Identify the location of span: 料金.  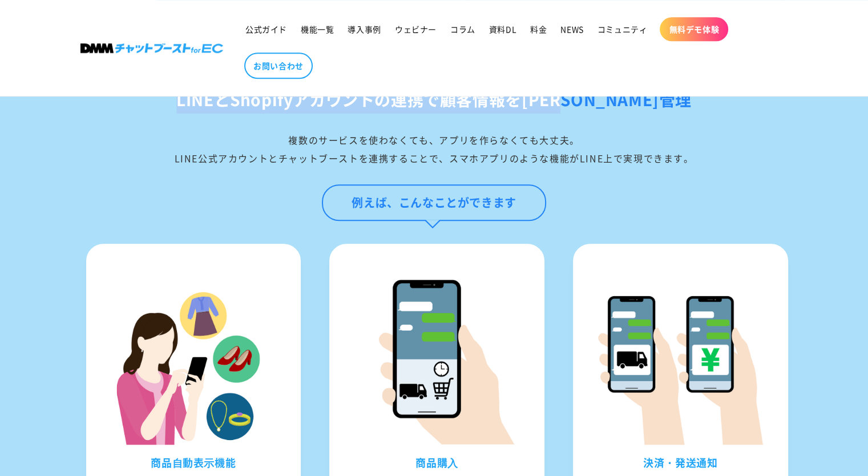
(538, 29).